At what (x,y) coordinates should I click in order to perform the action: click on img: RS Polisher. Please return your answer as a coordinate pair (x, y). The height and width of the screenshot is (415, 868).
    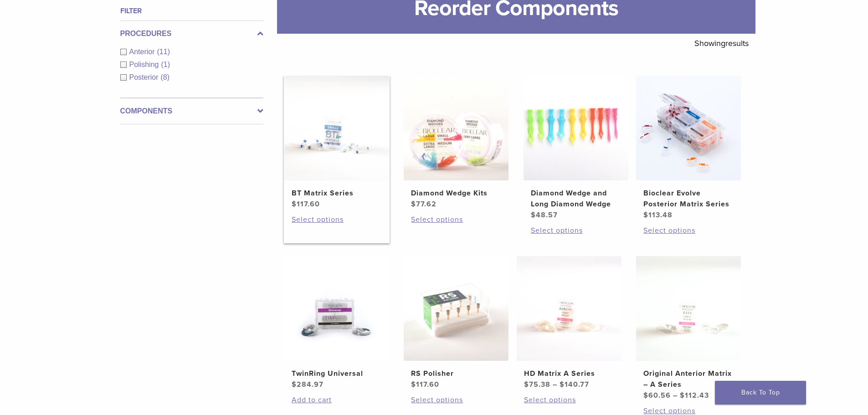
    Looking at the image, I should click on (456, 309).